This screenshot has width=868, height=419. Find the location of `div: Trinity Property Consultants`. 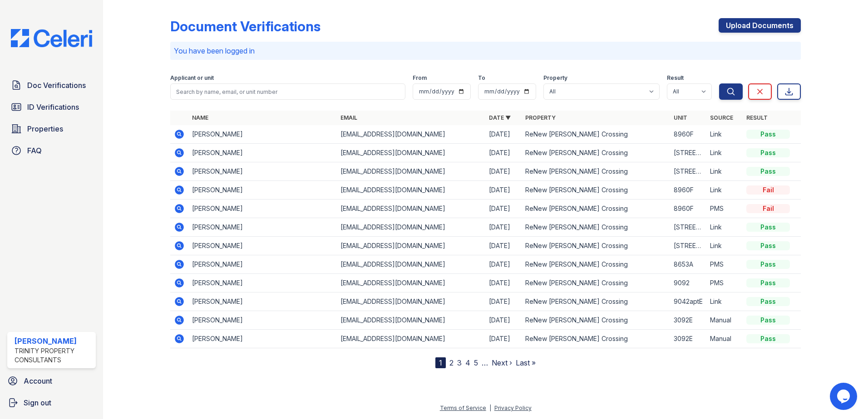

div: Trinity Property Consultants is located at coordinates (53, 356).